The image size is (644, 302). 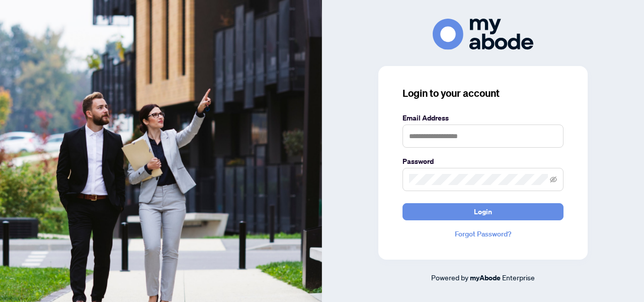 I want to click on button: Login, so click(x=483, y=212).